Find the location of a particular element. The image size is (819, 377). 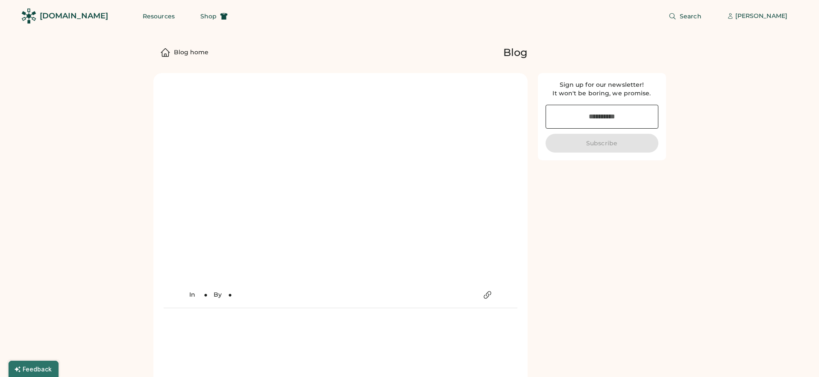

button: Shop is located at coordinates (214, 16).